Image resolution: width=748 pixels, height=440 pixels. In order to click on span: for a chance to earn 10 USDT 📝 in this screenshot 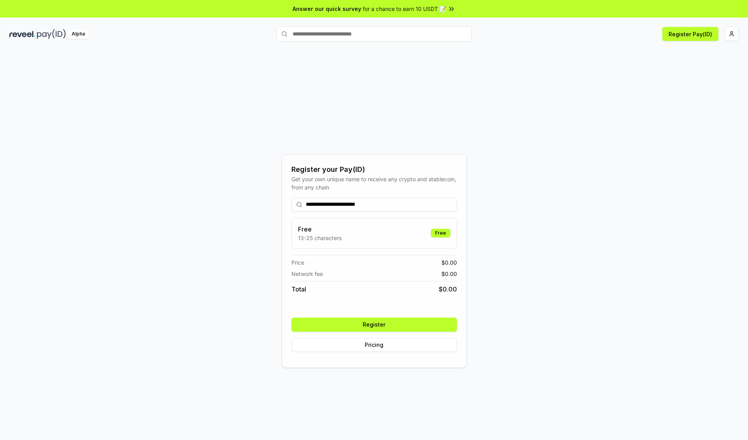, I will do `click(404, 9)`.